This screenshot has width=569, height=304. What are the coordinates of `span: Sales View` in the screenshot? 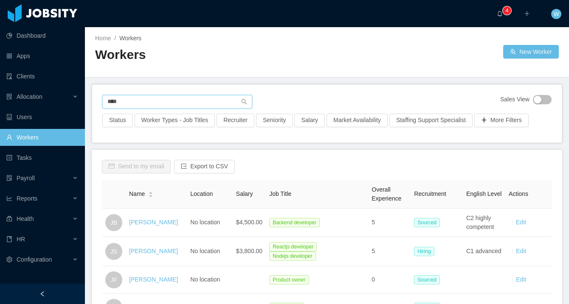 It's located at (514, 100).